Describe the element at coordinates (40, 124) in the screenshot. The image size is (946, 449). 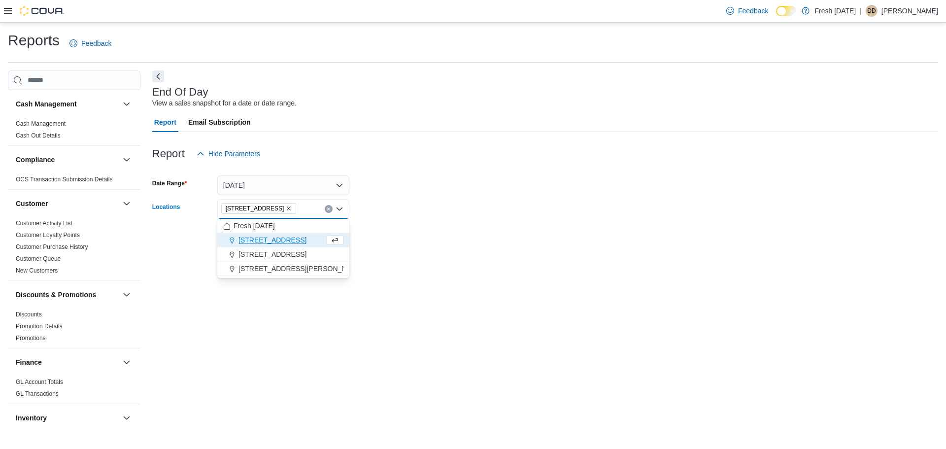
I see `a: Cash Management` at that location.